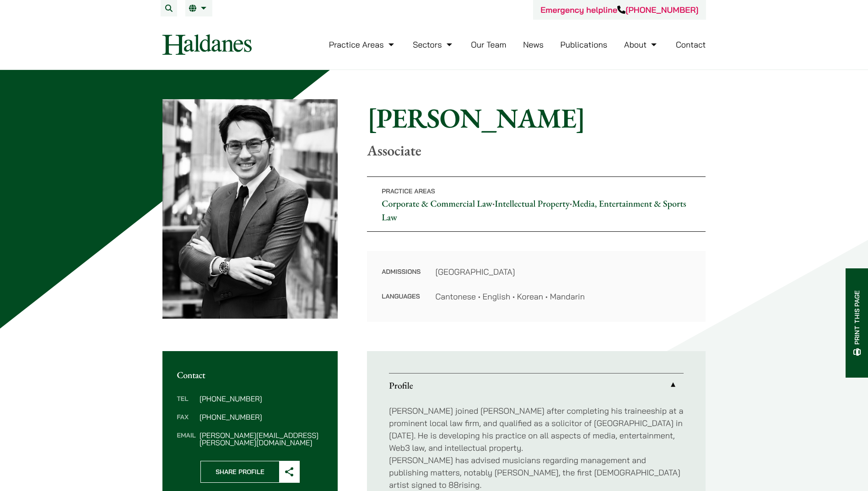  Describe the element at coordinates (362, 44) in the screenshot. I see `a: Practice Areas` at that location.